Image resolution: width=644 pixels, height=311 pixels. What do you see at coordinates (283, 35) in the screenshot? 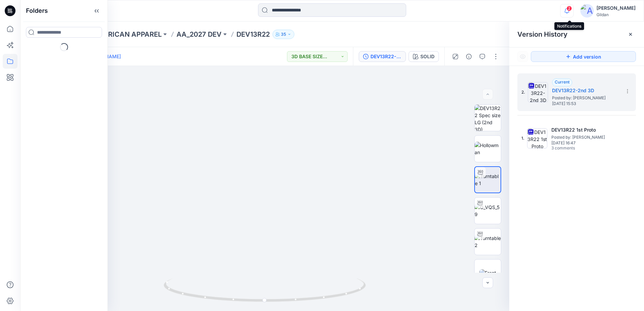
I see `p: 35` at bounding box center [283, 35].